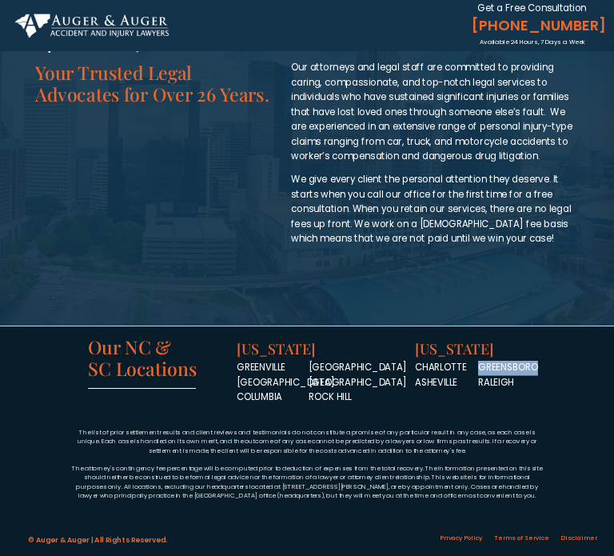  Describe the element at coordinates (578, 538) in the screenshot. I see `a: Disclaimer` at that location.